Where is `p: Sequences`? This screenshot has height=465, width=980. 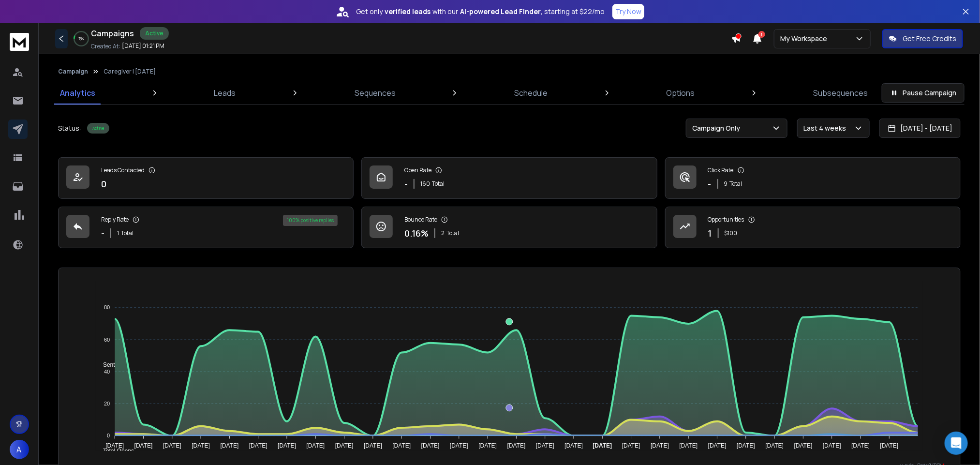
p: Sequences is located at coordinates (375, 93).